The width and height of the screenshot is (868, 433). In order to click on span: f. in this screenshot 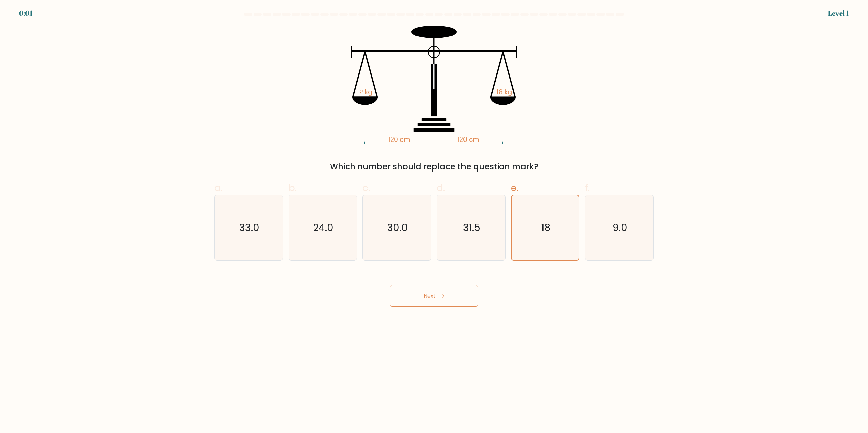, I will do `click(587, 187)`.